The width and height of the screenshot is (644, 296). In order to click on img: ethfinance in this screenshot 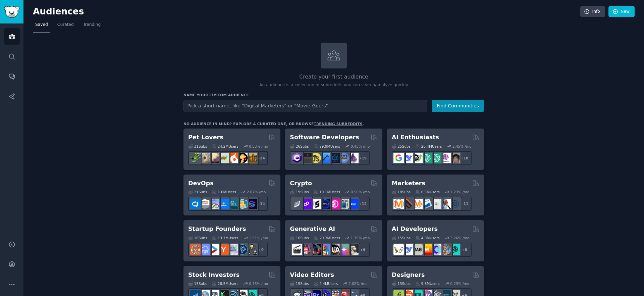, I will do `click(297, 204)`.